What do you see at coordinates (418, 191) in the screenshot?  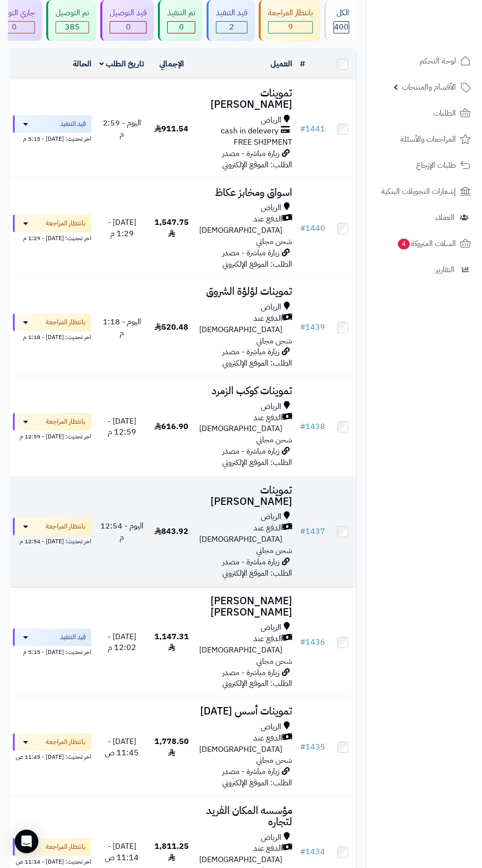 I see `span: إشعارات التحويلات البنكية` at bounding box center [418, 191].